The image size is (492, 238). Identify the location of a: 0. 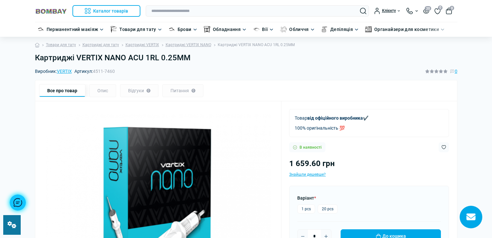
(437, 11).